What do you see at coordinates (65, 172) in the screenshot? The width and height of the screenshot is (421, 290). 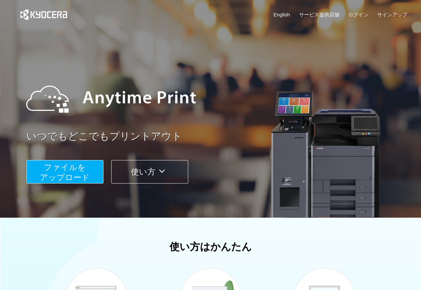 I see `button: ファイルを​​アップロード` at bounding box center [65, 172].